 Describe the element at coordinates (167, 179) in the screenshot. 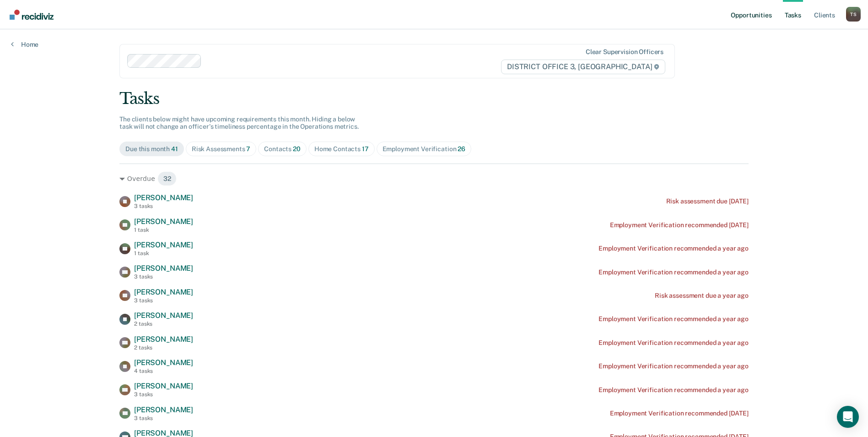

I see `span: 32` at that location.